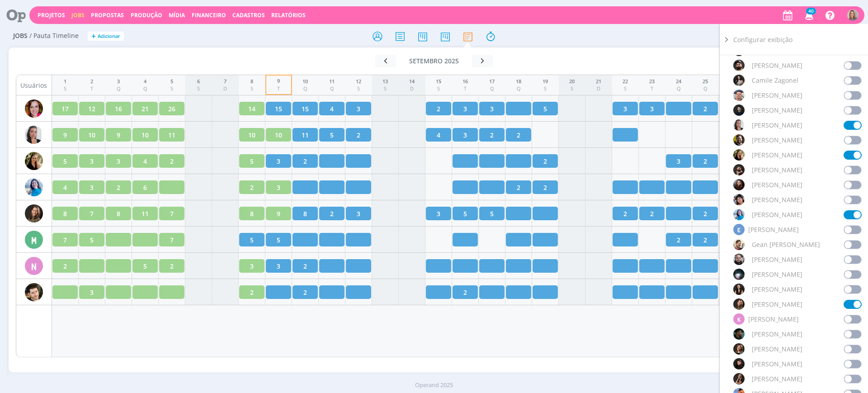 This screenshot has width=868, height=393. Describe the element at coordinates (434, 61) in the screenshot. I see `button: setembro 2025` at that location.